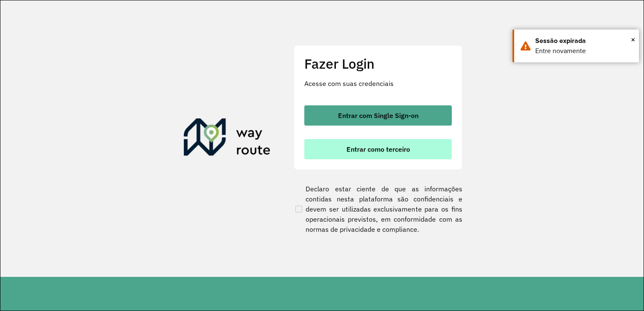  Describe the element at coordinates (584, 41) in the screenshot. I see `div: Sessão expirada` at that location.